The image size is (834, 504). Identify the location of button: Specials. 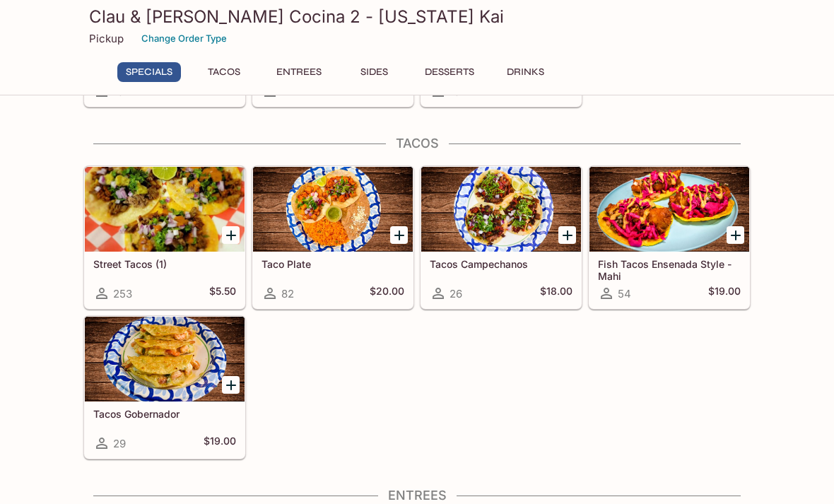
(149, 72).